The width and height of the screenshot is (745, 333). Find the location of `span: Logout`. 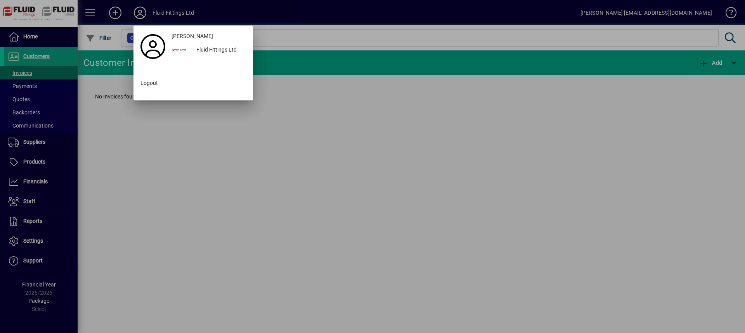

span: Logout is located at coordinates (149, 83).